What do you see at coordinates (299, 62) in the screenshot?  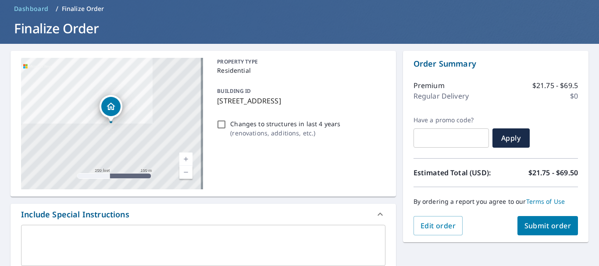 I see `p: PROPERTY TYPE` at bounding box center [299, 62].